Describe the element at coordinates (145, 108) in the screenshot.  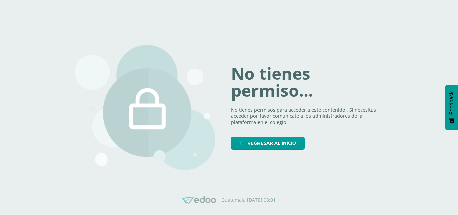
I see `img: 403.png` at that location.